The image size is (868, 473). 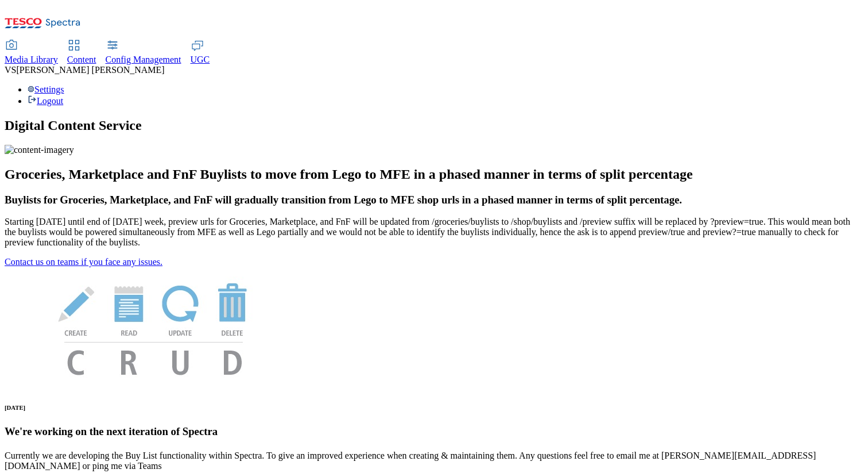 I want to click on span: VS, so click(x=11, y=70).